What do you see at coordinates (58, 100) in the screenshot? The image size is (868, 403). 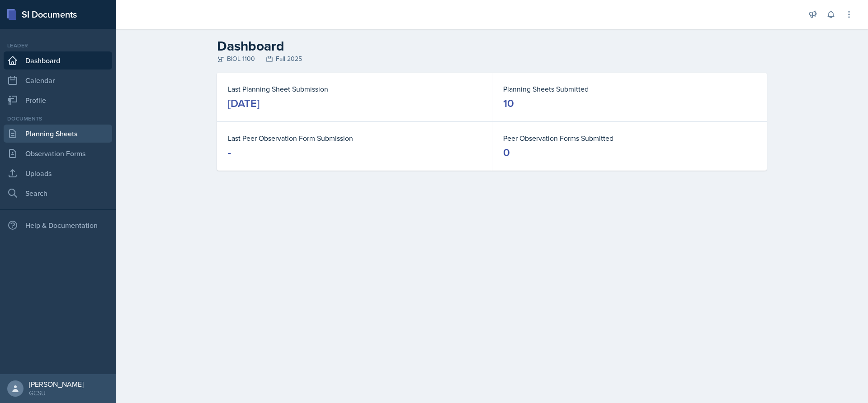 I see `a: Profile` at bounding box center [58, 100].